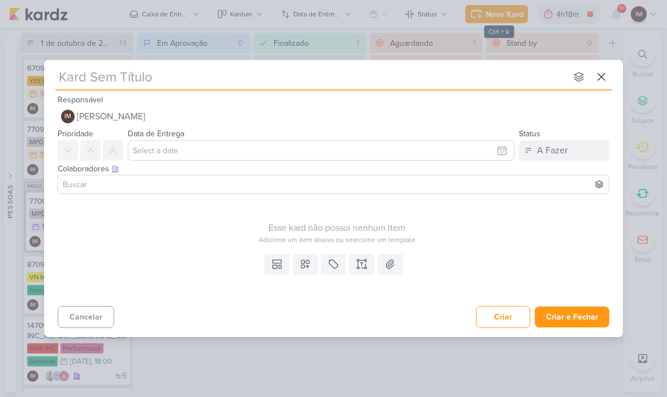 The image size is (667, 397). I want to click on div: Colaboradores, so click(334, 169).